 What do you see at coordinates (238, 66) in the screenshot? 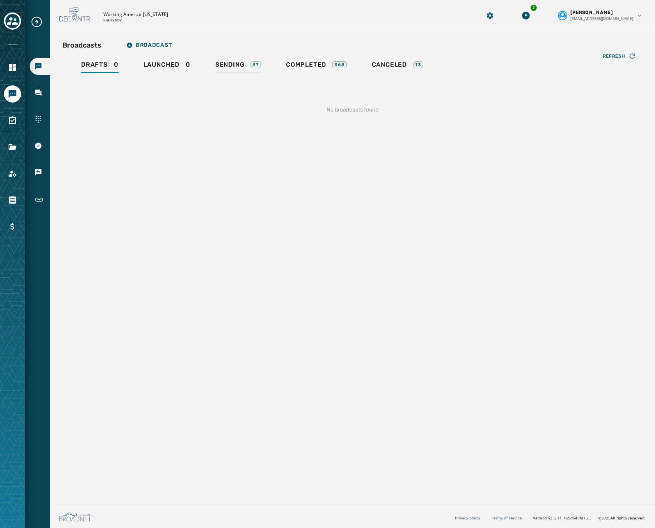
I see `a: Sending37` at bounding box center [238, 66].